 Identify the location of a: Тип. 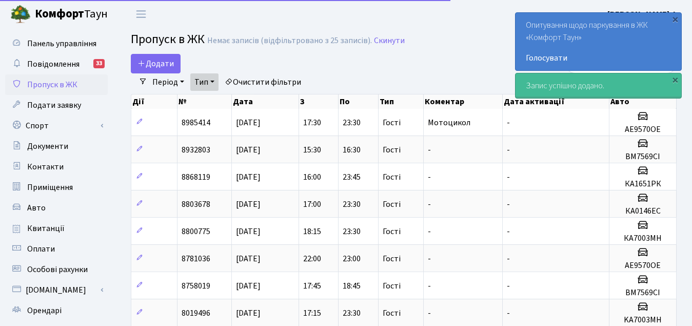
(204, 82).